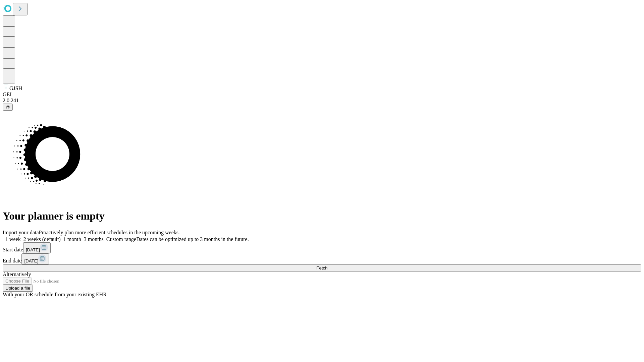 The height and width of the screenshot is (362, 644). Describe the element at coordinates (322, 268) in the screenshot. I see `button: Fetch` at that location.